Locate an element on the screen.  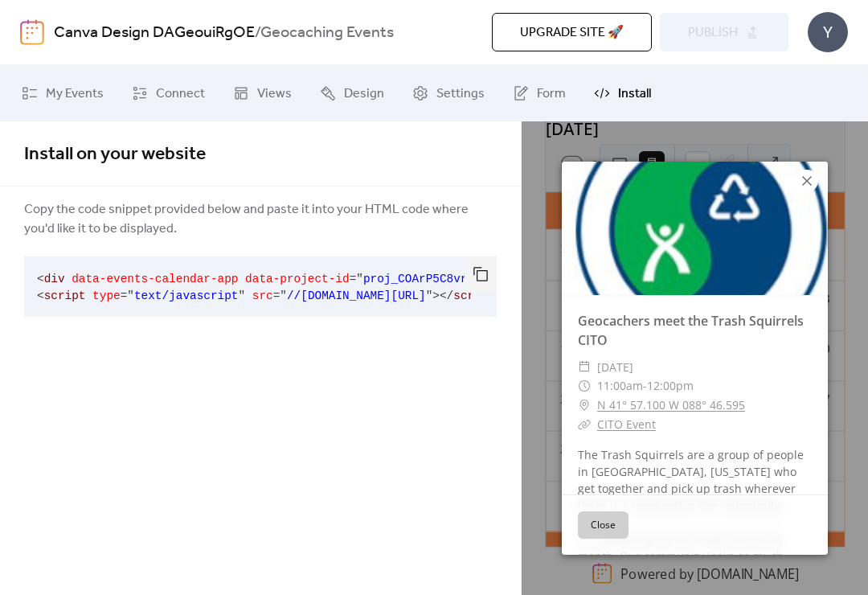
a: Form is located at coordinates (539, 93).